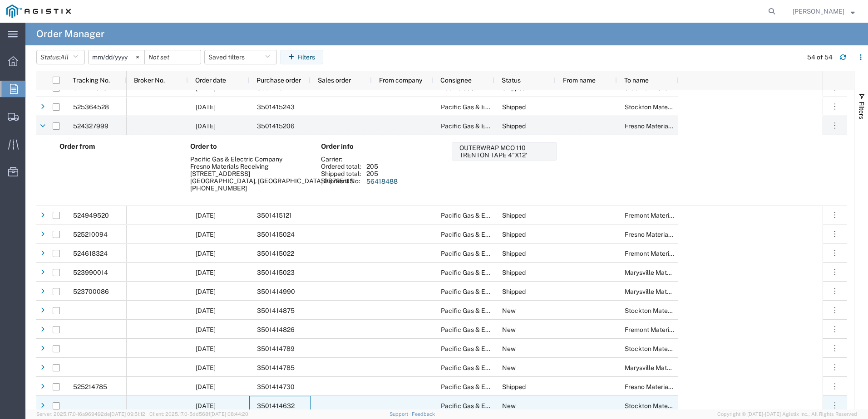 The image size is (868, 419). I want to click on span: 3501414990, so click(276, 292).